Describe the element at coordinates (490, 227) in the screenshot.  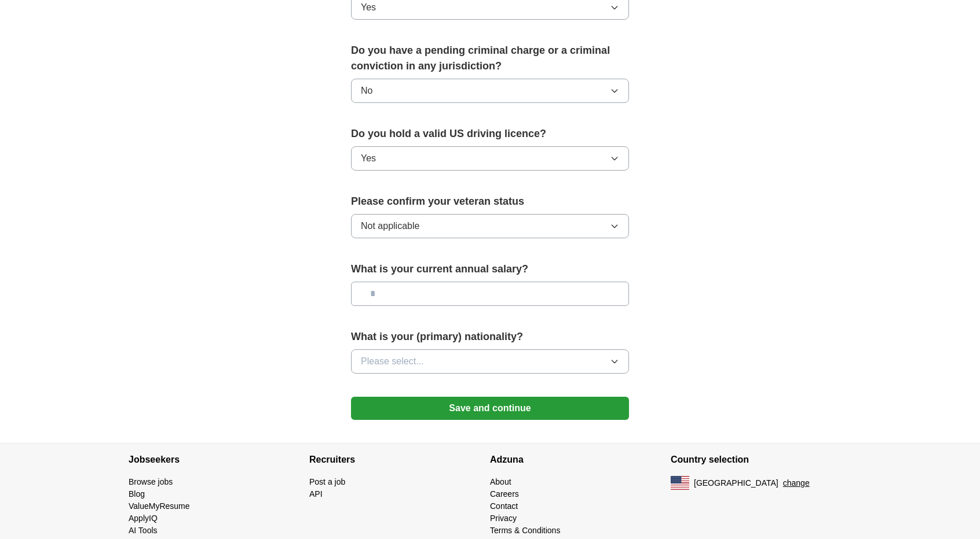
I see `button: Not applicable` at that location.